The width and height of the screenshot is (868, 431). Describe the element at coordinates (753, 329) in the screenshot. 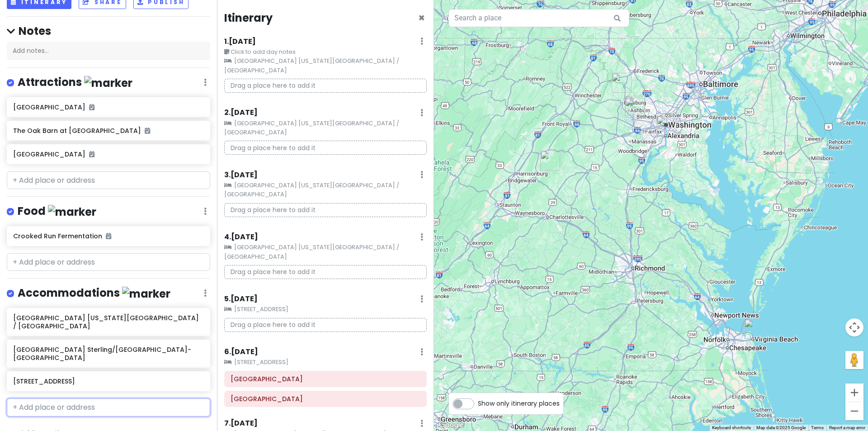

I see `div: Hyatt House Virginia Beach / Oceanfront` at that location.